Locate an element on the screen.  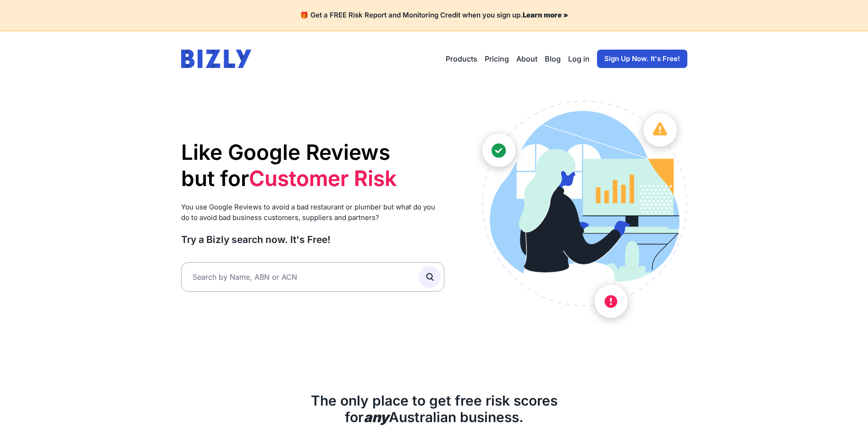
a: Learn more » is located at coordinates (545, 15).